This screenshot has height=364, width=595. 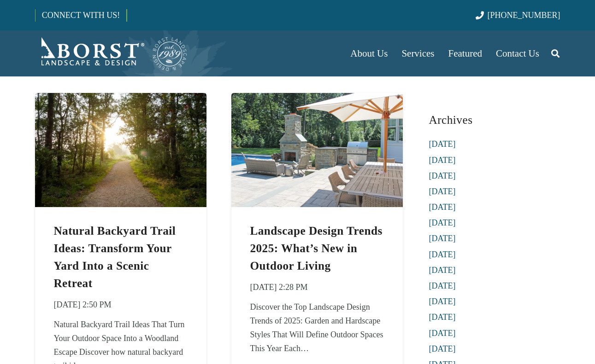 What do you see at coordinates (555, 53) in the screenshot?
I see `a: Search` at bounding box center [555, 53].